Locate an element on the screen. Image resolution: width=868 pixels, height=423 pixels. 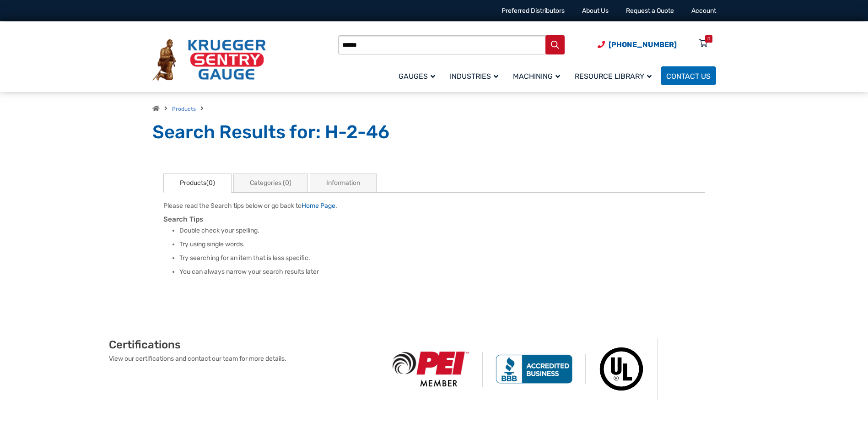
span: Machining is located at coordinates (536, 76).